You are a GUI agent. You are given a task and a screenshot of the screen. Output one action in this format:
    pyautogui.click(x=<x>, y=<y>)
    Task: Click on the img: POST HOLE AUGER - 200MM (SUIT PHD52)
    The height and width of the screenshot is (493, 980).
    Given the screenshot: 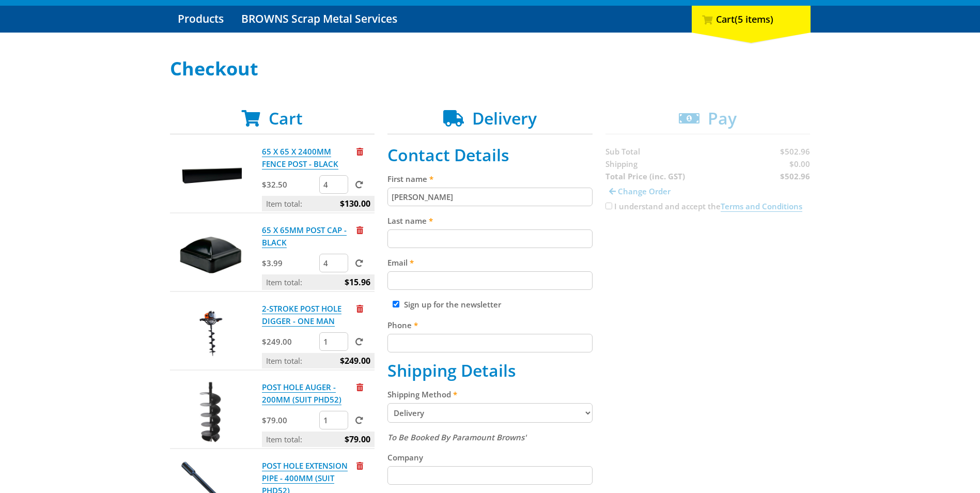 What is the action you would take?
    pyautogui.click(x=210, y=412)
    